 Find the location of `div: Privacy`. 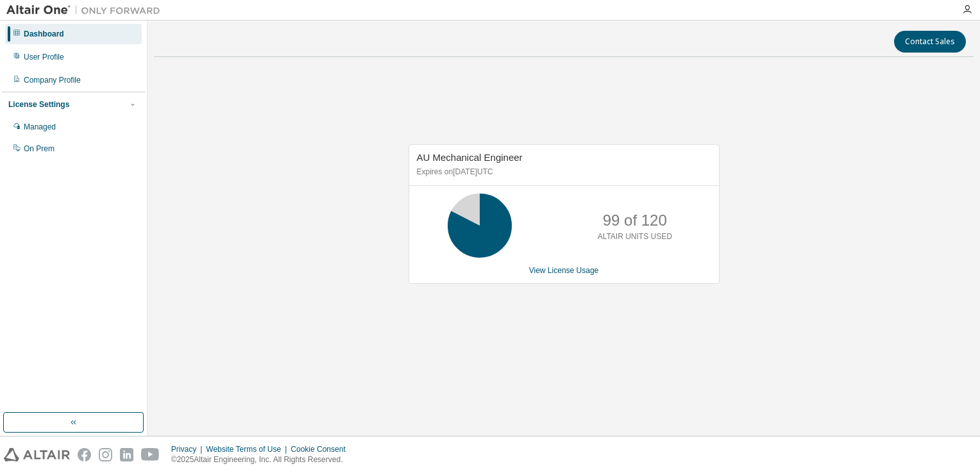

div: Privacy is located at coordinates (189, 449).